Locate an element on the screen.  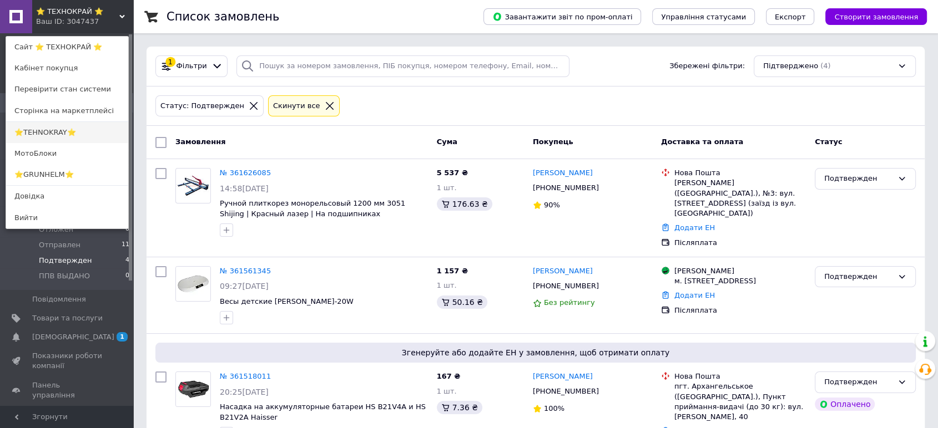
div: 7.36 ₴ is located at coordinates (459, 408).